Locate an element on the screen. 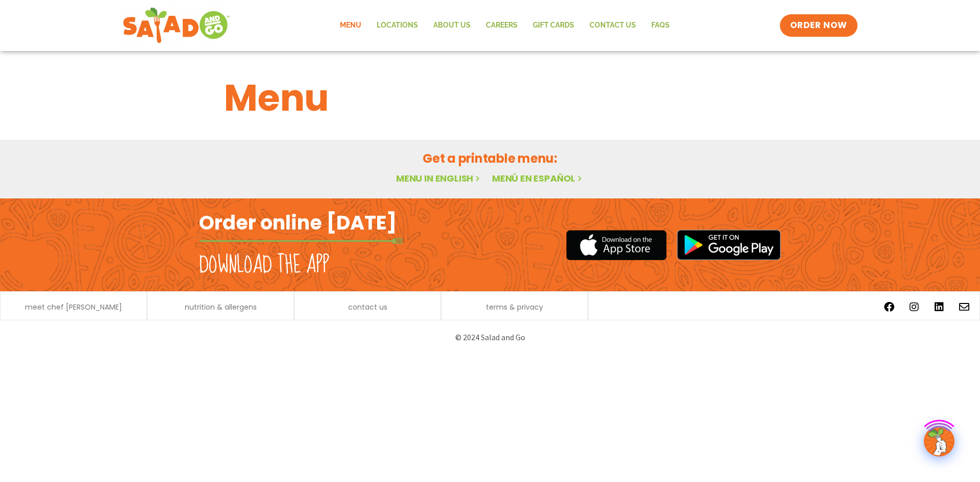  span: contact us is located at coordinates (368, 308).